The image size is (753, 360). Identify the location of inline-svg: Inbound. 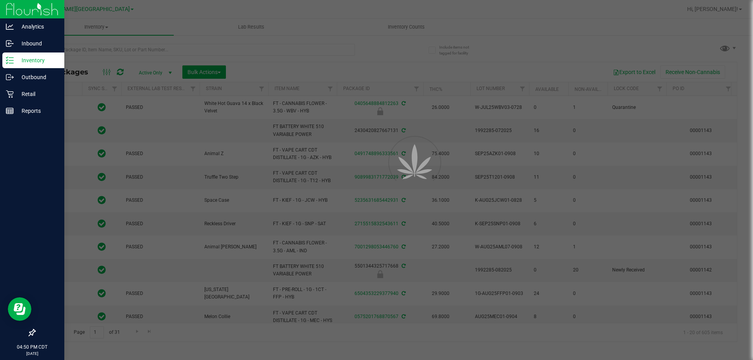
(10, 44).